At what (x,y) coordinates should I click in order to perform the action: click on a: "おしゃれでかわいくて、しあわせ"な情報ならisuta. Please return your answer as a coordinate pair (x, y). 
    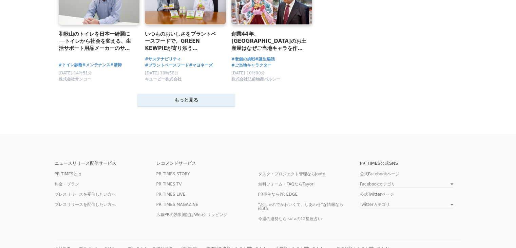
    Looking at the image, I should click on (301, 206).